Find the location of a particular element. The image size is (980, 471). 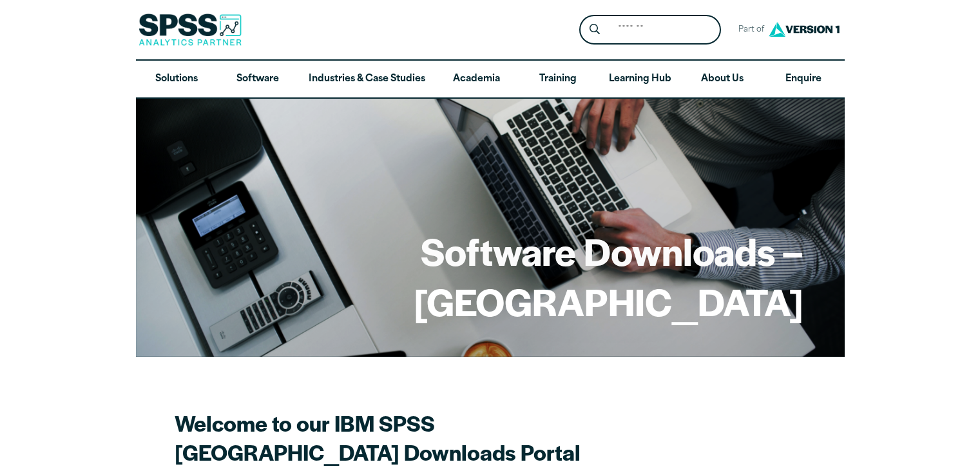

form: Site Header Search Form is located at coordinates (650, 29).